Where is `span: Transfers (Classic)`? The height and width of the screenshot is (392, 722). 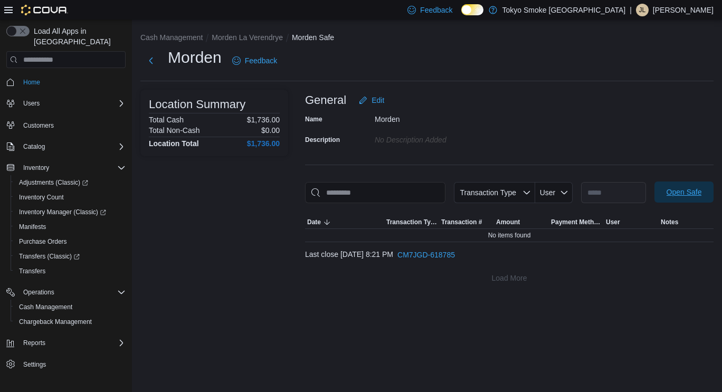
span: Transfers (Classic) is located at coordinates (70, 257).